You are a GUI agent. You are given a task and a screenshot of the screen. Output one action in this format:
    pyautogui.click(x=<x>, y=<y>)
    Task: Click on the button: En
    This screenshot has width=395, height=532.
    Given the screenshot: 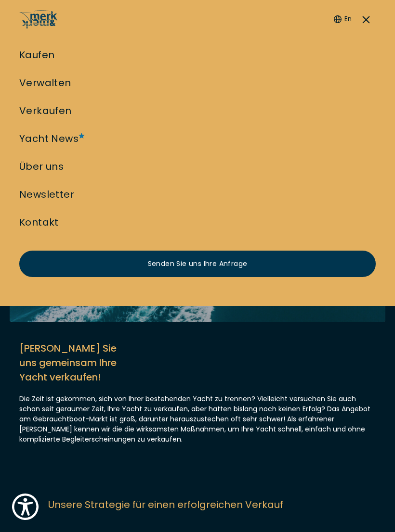 What is the action you would take?
    pyautogui.click(x=342, y=19)
    